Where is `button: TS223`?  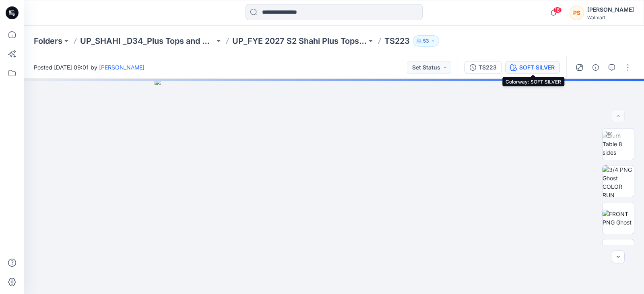 button: TS223 is located at coordinates (483, 67).